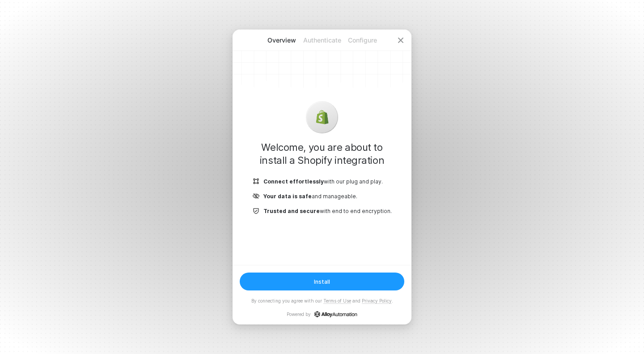 The width and height of the screenshot is (644, 354). I want to click on b: Trusted and secure, so click(292, 211).